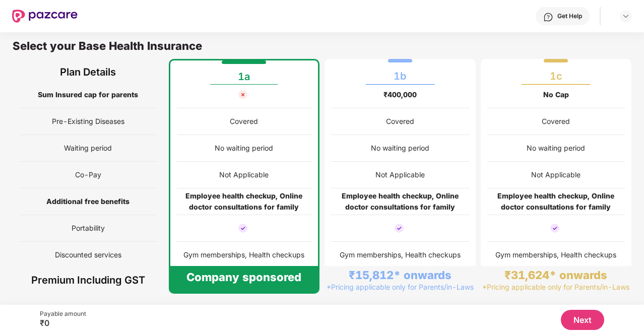  I want to click on span: Sum Insured cap for parents, so click(88, 95).